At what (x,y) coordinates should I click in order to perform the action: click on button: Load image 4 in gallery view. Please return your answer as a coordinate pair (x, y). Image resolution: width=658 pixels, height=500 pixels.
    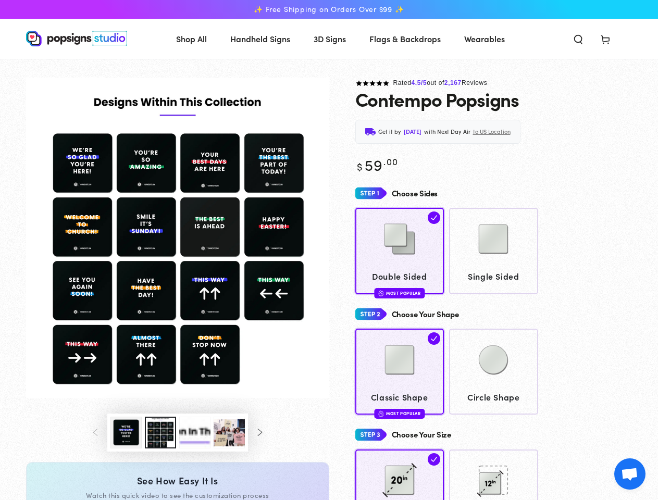
    Looking at the image, I should click on (195, 433).